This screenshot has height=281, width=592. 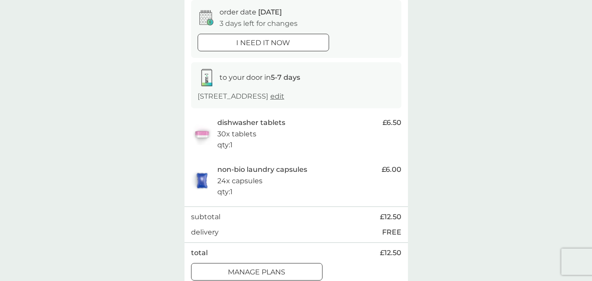 What do you see at coordinates (277, 96) in the screenshot?
I see `a: edit` at bounding box center [277, 96].